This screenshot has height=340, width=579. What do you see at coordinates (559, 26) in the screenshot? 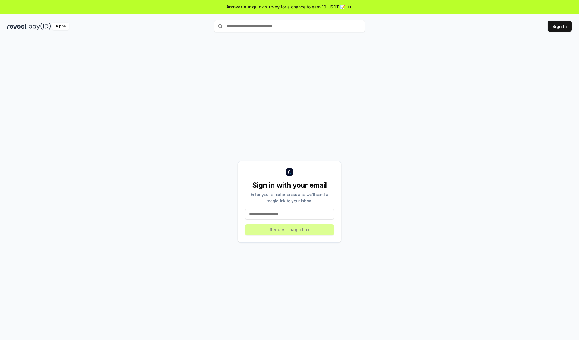
I see `button: Sign In` at bounding box center [559, 26].